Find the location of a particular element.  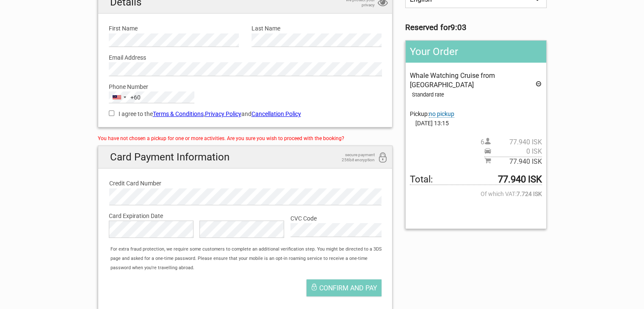

i: 256bit encryption is located at coordinates (383, 158).